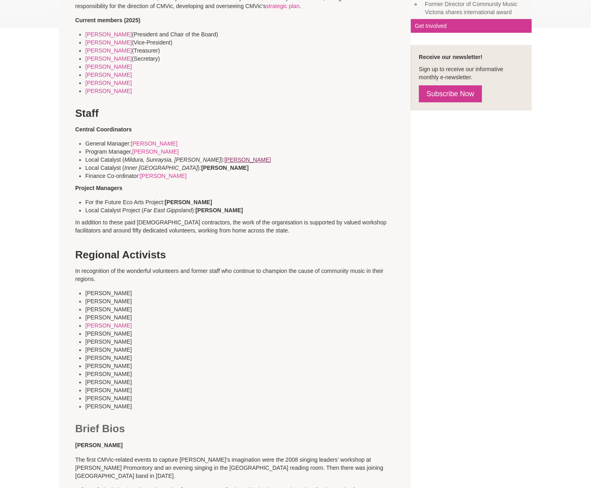 The width and height of the screenshot is (591, 488). Describe the element at coordinates (245, 152) in the screenshot. I see `li: Program Manager,` at that location.